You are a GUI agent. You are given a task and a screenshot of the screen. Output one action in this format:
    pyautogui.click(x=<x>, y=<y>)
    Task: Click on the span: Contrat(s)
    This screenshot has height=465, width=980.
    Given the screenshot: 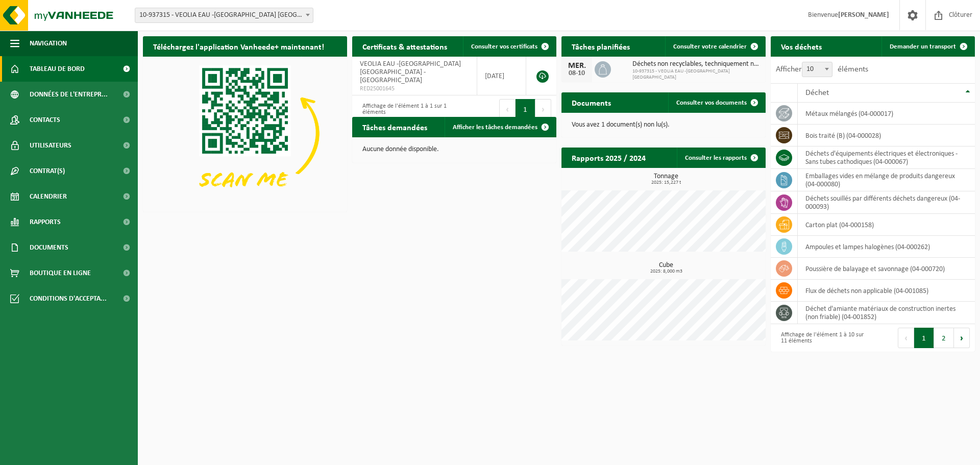 What is the action you would take?
    pyautogui.click(x=47, y=171)
    